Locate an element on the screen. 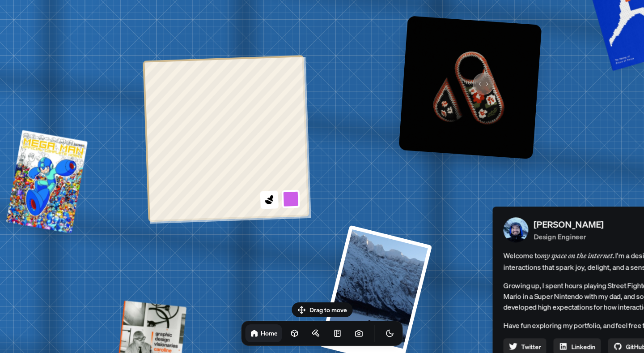  p: Design Engineer is located at coordinates (568, 236).